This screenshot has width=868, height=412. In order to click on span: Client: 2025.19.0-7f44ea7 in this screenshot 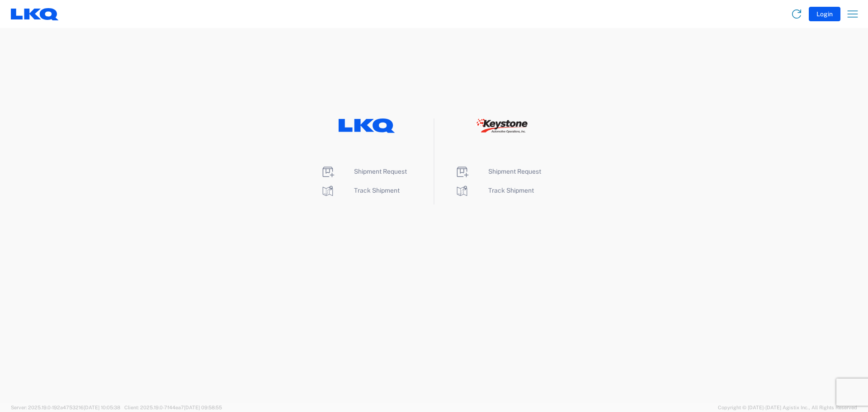, I will do `click(174, 408)`.